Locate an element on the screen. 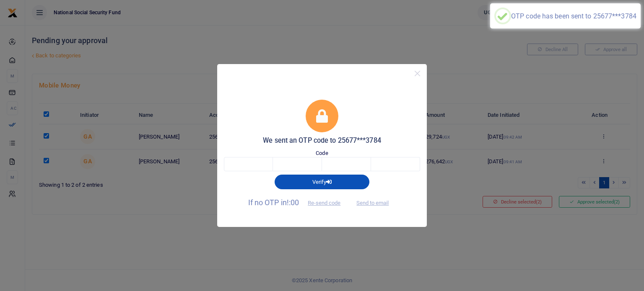 The height and width of the screenshot is (291, 644). span: !:00 is located at coordinates (293, 202).